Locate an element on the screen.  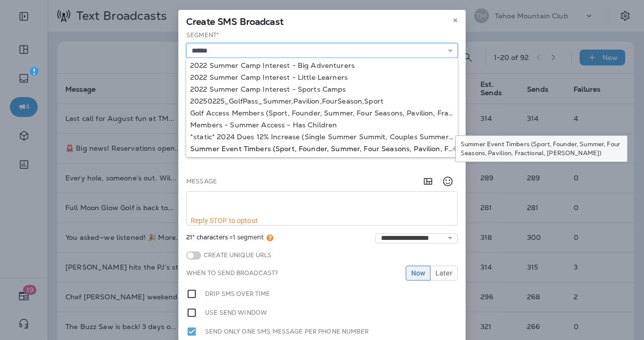
div: Members - Summer Access - Has Children is located at coordinates (322, 125).